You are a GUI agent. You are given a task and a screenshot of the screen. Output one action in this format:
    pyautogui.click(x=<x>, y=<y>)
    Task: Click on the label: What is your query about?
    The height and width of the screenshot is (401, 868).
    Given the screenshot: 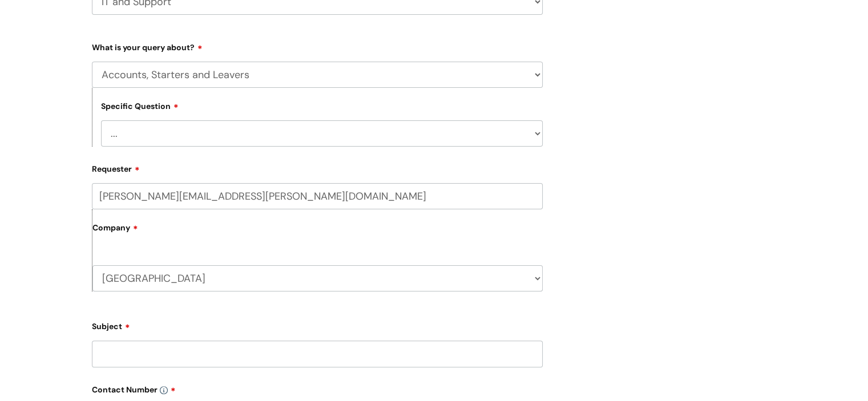 What is the action you would take?
    pyautogui.click(x=317, y=46)
    